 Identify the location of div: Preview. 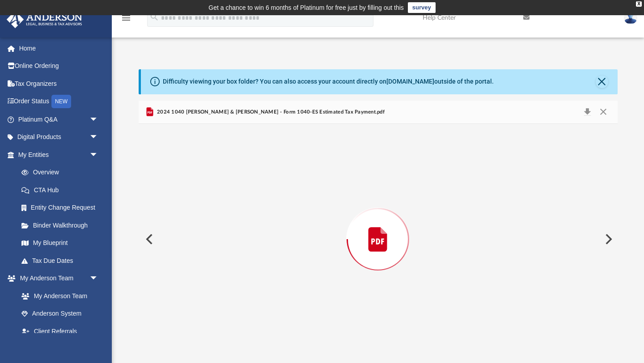
(378, 228).